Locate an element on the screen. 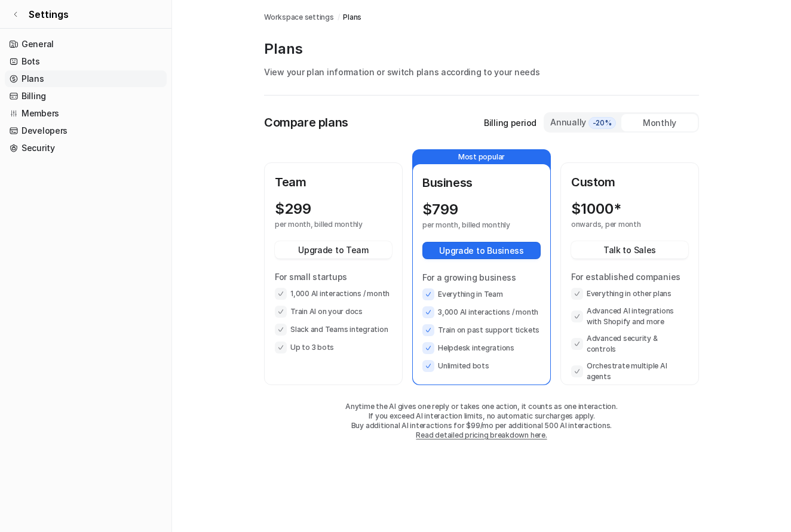 This screenshot has width=791, height=532. li: Orchestrate multiple AI agents is located at coordinates (630, 372).